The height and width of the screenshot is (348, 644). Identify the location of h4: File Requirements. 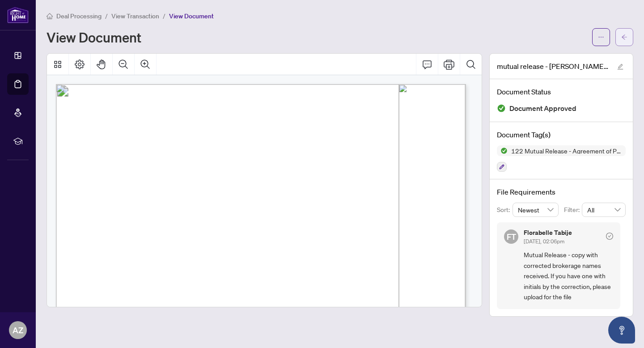
(561, 192).